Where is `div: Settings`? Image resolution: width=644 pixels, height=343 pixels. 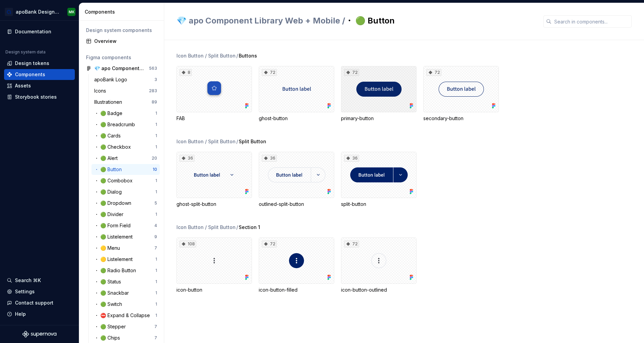
div: Settings is located at coordinates (25, 291).